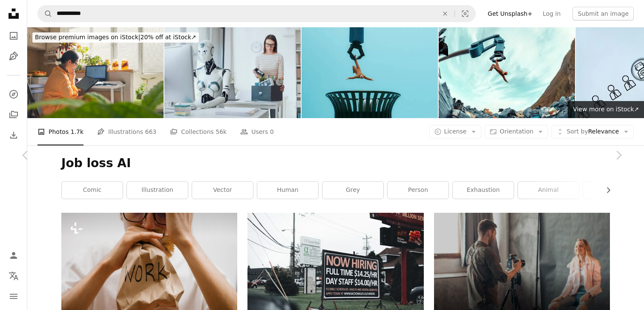 Image resolution: width=644 pixels, height=310 pixels. What do you see at coordinates (418, 190) in the screenshot?
I see `a: person` at bounding box center [418, 190].